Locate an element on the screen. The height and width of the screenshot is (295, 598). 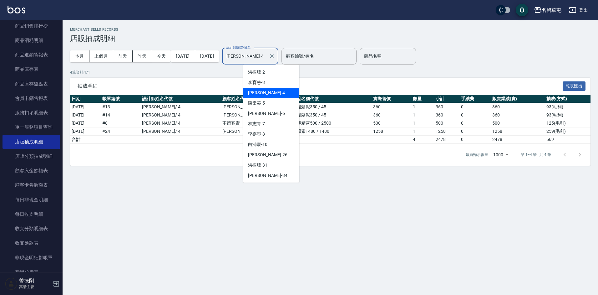
td: 4 is located at coordinates (422, 139).